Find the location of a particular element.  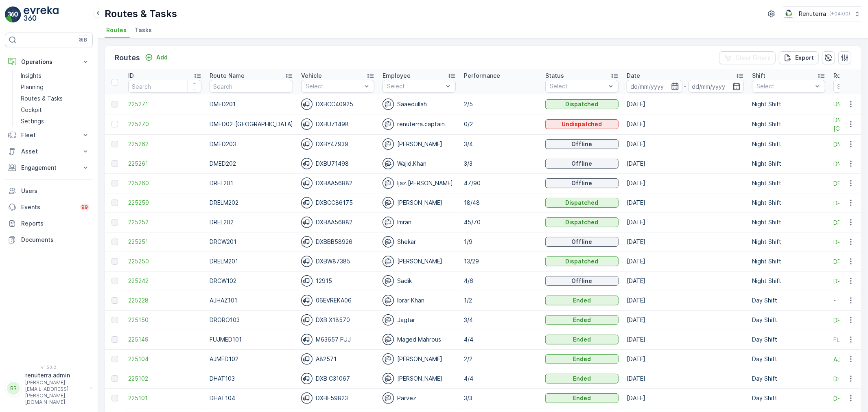

p: DREL201 is located at coordinates (251, 183).